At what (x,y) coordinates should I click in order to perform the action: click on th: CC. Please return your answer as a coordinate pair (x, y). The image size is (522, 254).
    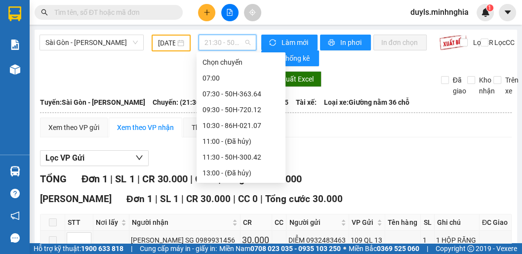
    Looking at the image, I should click on (280, 222).